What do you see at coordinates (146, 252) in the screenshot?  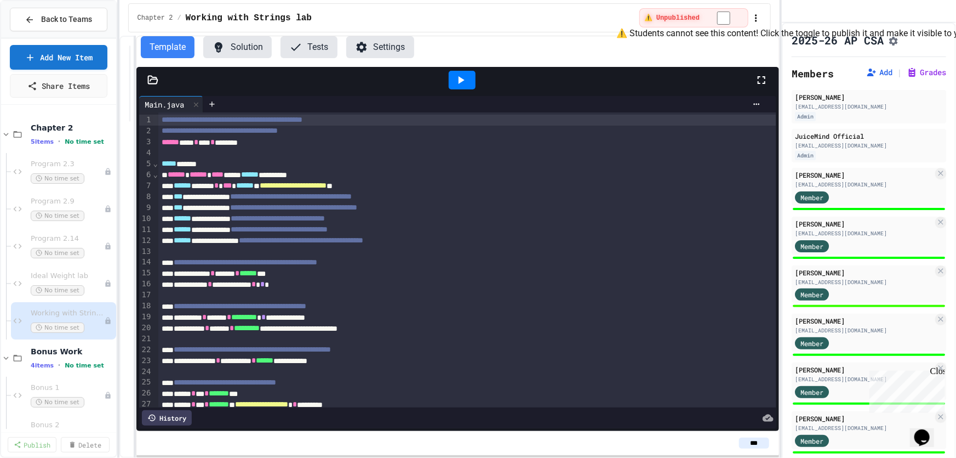 I see `div: 13` at bounding box center [146, 252].